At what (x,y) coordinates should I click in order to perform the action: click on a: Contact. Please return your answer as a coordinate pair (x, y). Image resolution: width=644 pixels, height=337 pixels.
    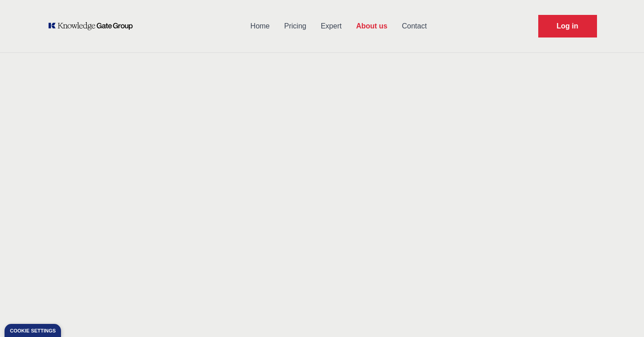
    Looking at the image, I should click on (414, 26).